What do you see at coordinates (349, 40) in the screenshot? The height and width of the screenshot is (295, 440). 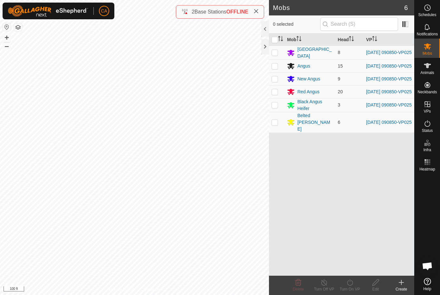 I see `th: Head` at bounding box center [349, 40].